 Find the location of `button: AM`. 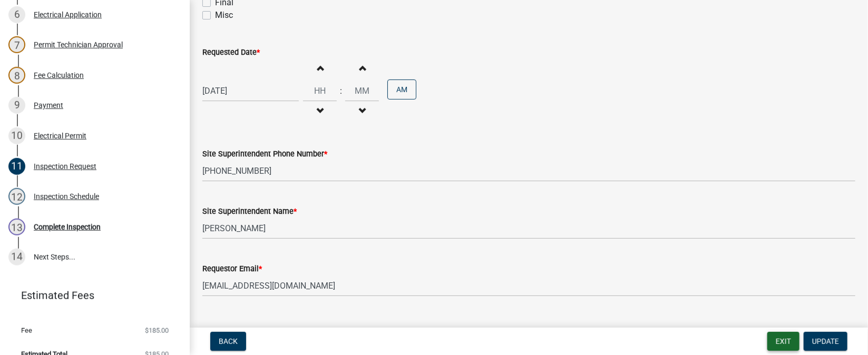

button: AM is located at coordinates (402, 90).